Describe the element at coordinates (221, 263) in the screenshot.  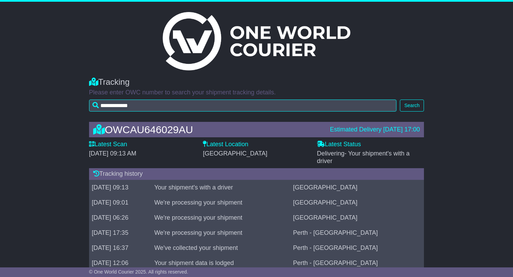
I see `td: Your shipment data is lodged` at that location.